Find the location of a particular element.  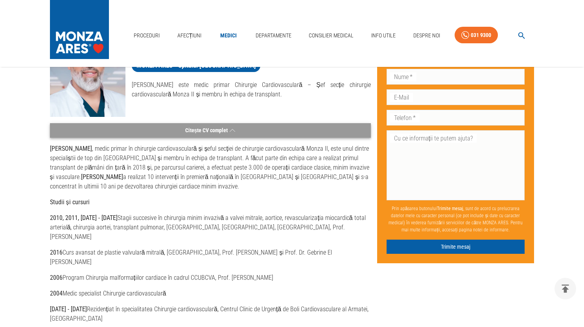

a: Medici is located at coordinates (228, 35).